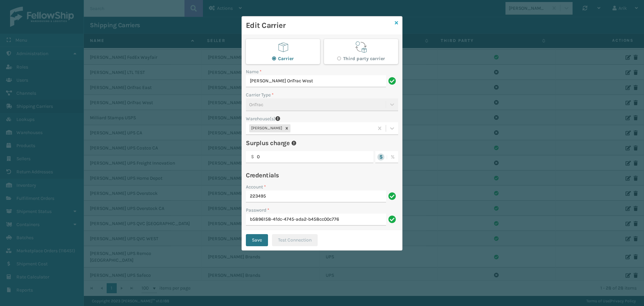 The width and height of the screenshot is (644, 306). What do you see at coordinates (295, 240) in the screenshot?
I see `button: Test Connection` at bounding box center [295, 240].